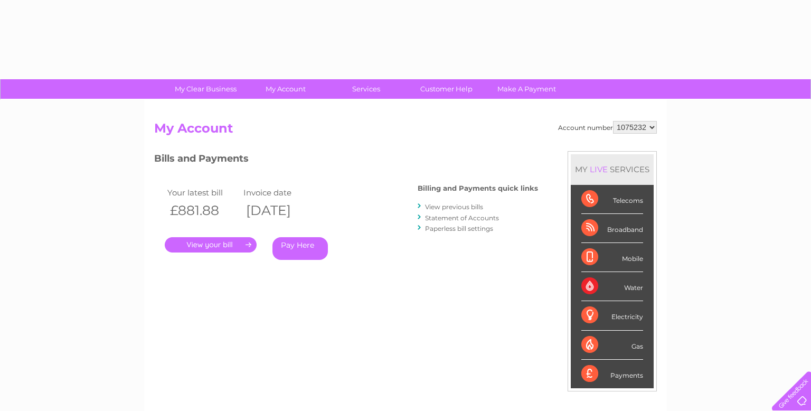  I want to click on a: My Clear Business, so click(205, 89).